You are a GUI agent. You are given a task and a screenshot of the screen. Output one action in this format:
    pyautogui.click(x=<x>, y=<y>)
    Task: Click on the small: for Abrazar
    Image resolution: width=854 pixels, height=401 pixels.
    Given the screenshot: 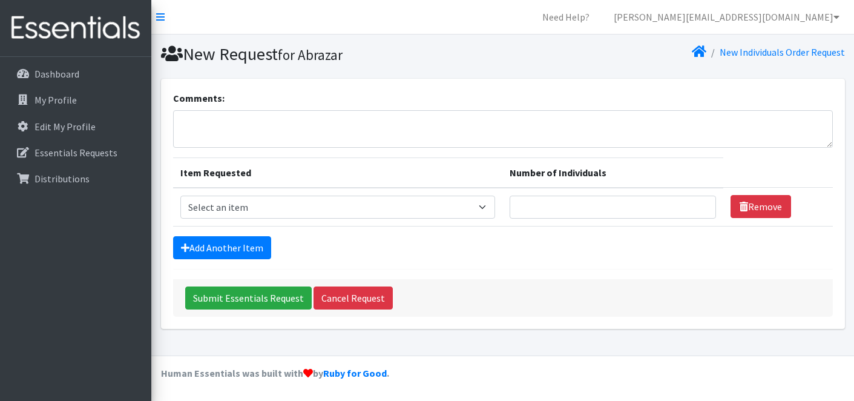 What is the action you would take?
    pyautogui.click(x=310, y=54)
    